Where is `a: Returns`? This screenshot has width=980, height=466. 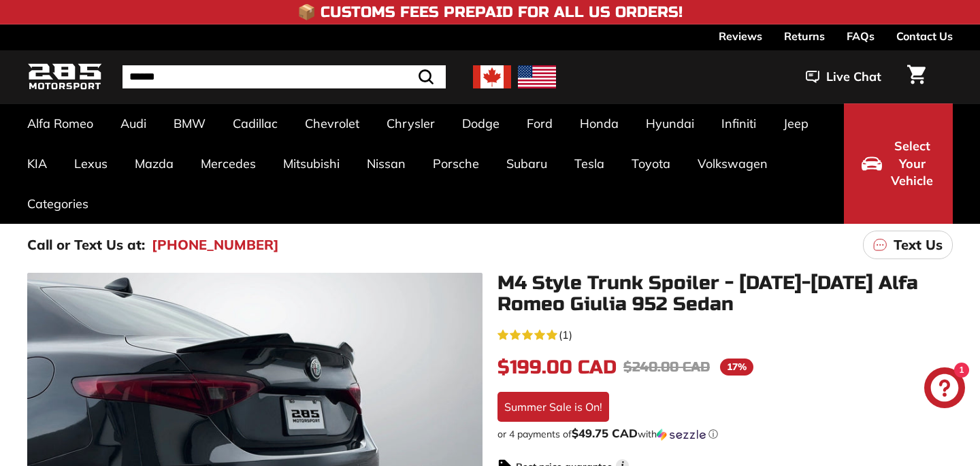 a: Returns is located at coordinates (805, 36).